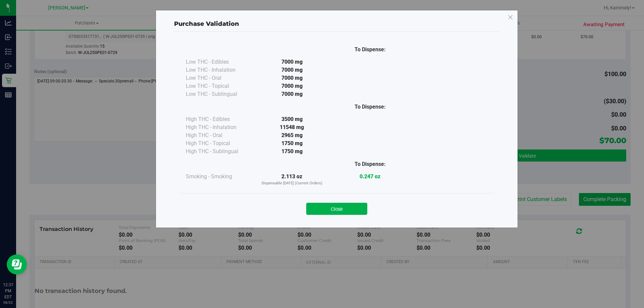  I want to click on div: 2.113 oz, so click(292, 179).